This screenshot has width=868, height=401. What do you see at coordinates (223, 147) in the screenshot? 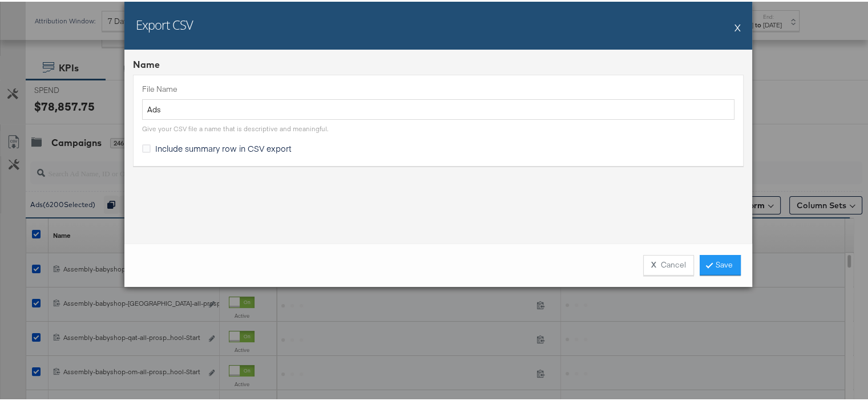
I see `span: Include summary row in CSV export` at bounding box center [223, 147].